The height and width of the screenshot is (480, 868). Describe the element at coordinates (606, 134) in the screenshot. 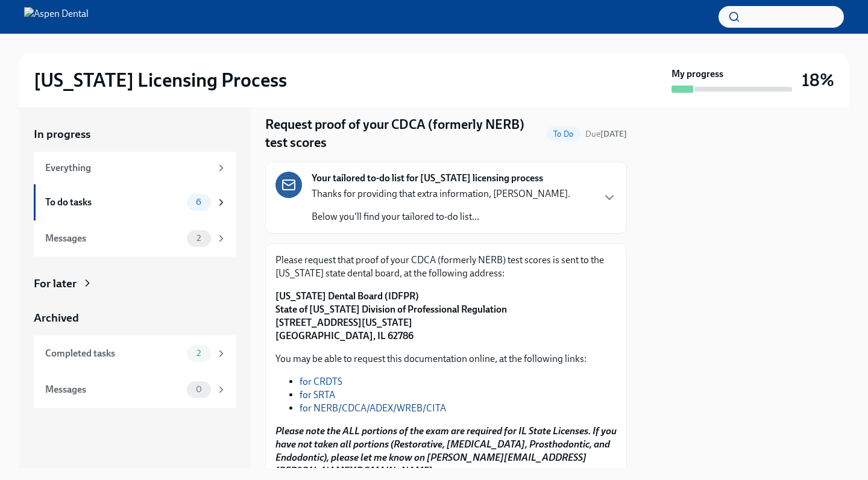

I see `span: Due` at that location.